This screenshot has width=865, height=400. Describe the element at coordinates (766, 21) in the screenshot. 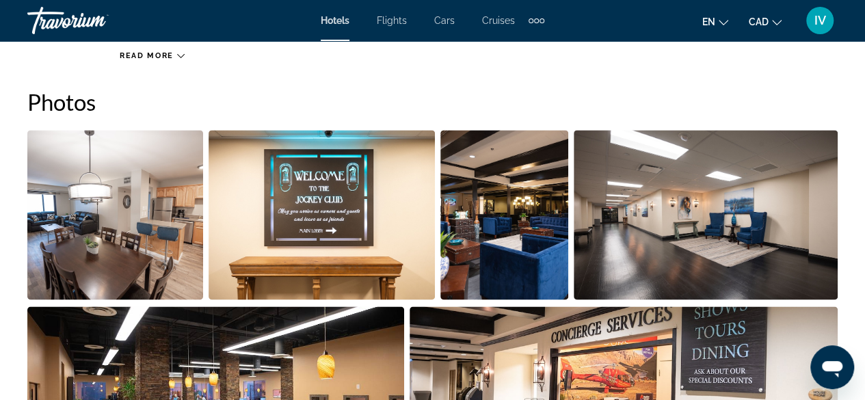

I see `button: Change currency` at that location.